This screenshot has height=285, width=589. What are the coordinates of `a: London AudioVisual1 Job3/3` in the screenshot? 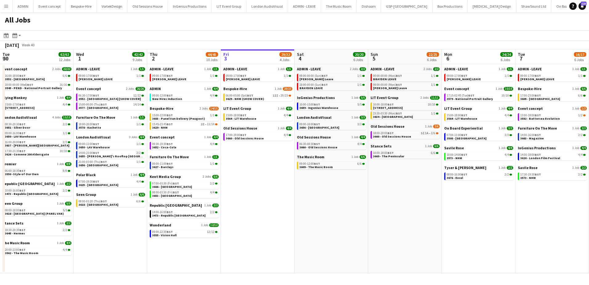 It's located at (331, 117).